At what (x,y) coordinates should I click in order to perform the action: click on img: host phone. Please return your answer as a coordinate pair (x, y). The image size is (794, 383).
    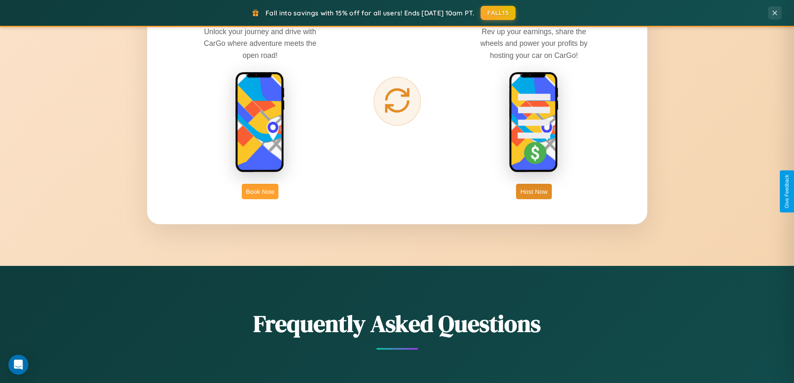
    Looking at the image, I should click on (534, 123).